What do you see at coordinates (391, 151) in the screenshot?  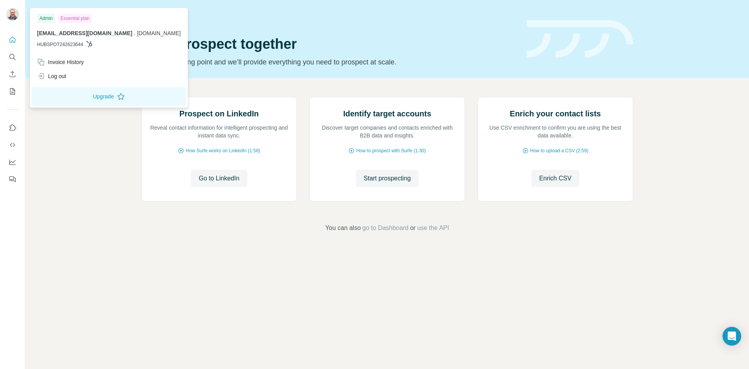 I see `span: How to prospect with Surfe (1:30)` at bounding box center [391, 151].